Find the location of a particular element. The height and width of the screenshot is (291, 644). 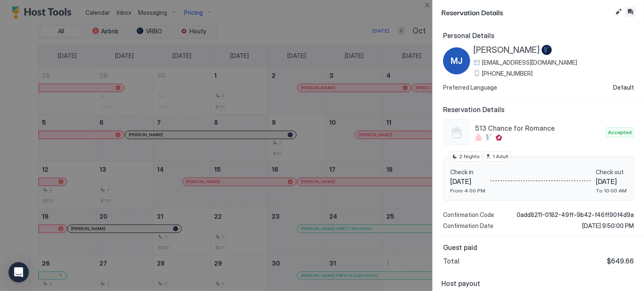

span: Confirmation Code is located at coordinates (468, 215).